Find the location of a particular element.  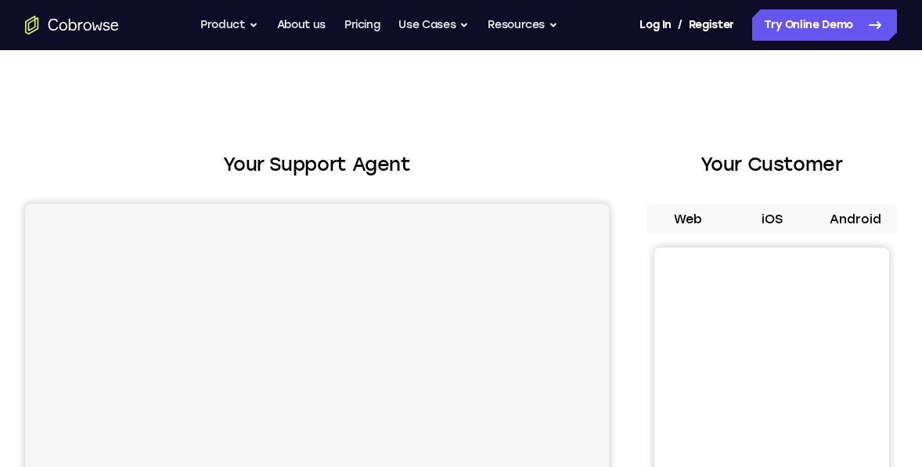

button: Web is located at coordinates (688, 219).